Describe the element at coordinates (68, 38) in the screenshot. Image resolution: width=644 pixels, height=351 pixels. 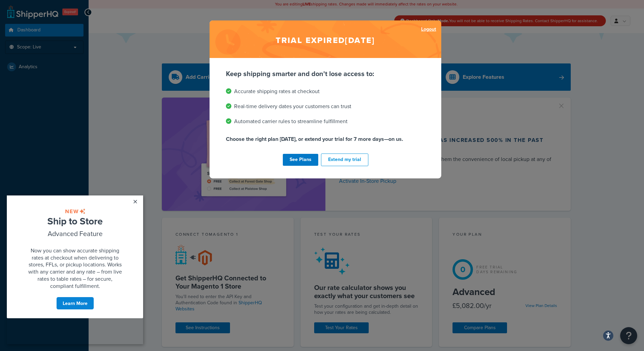
I see `span: Advanced Feature` at that location.